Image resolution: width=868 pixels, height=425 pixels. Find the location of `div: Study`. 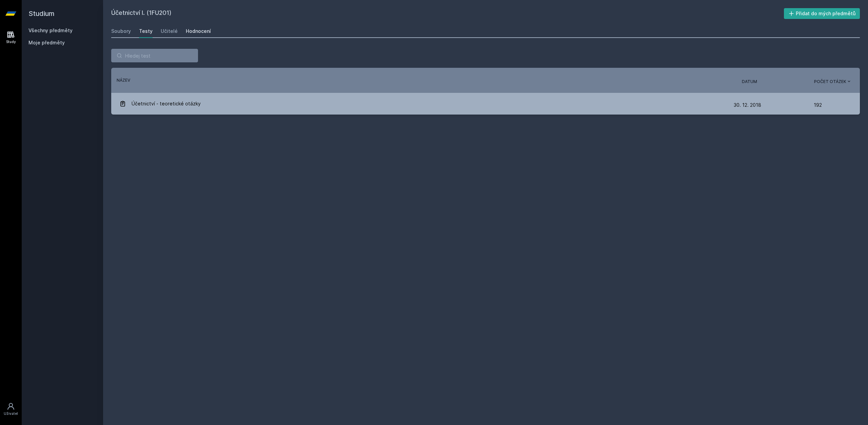

div: Study is located at coordinates (10, 42).